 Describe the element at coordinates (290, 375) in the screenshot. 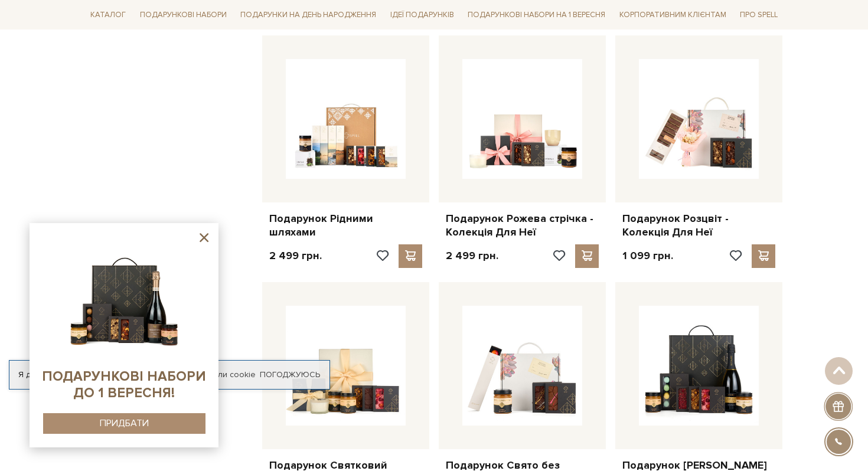

I see `a: Погоджуюсь` at that location.